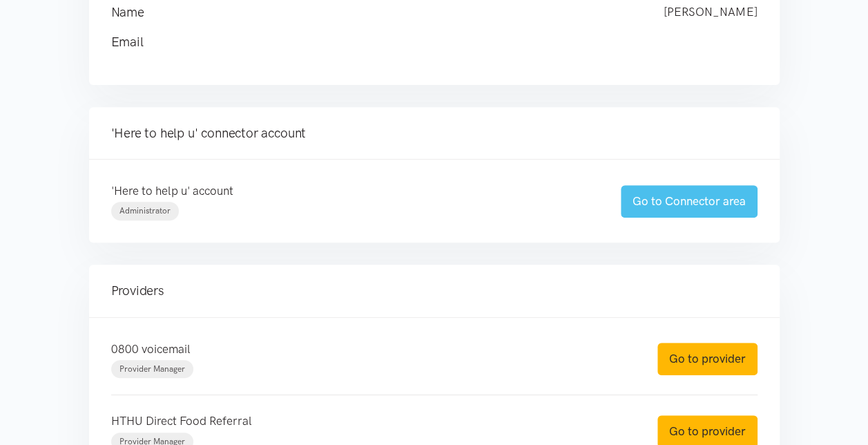 This screenshot has width=868, height=445. What do you see at coordinates (434, 134) in the screenshot?
I see `h4: 'Here to help u' connector account` at bounding box center [434, 134].